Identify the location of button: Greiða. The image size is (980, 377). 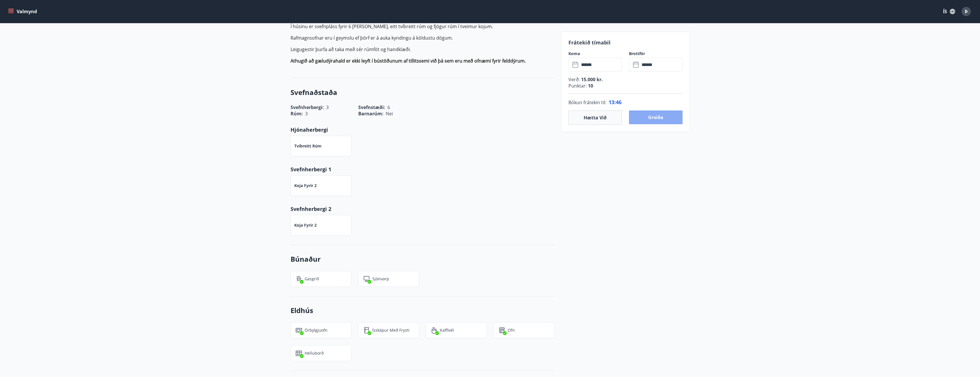
(656, 118).